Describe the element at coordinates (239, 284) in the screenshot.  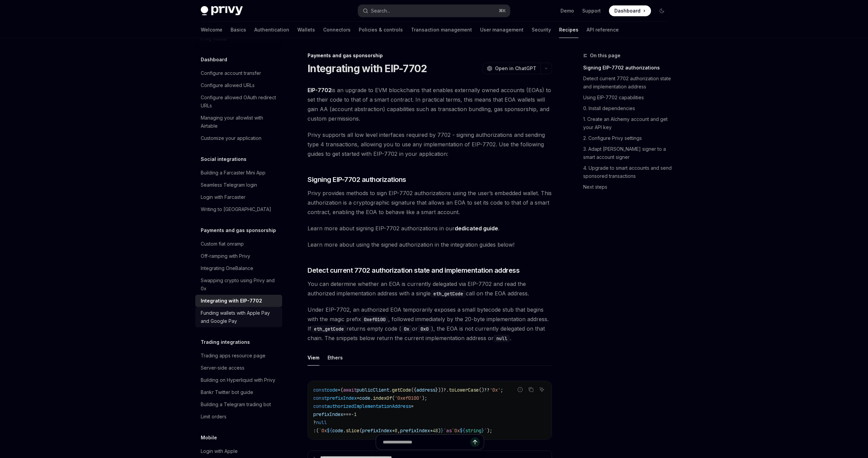
I see `a: Swapping crypto using Privy and 0x` at that location.